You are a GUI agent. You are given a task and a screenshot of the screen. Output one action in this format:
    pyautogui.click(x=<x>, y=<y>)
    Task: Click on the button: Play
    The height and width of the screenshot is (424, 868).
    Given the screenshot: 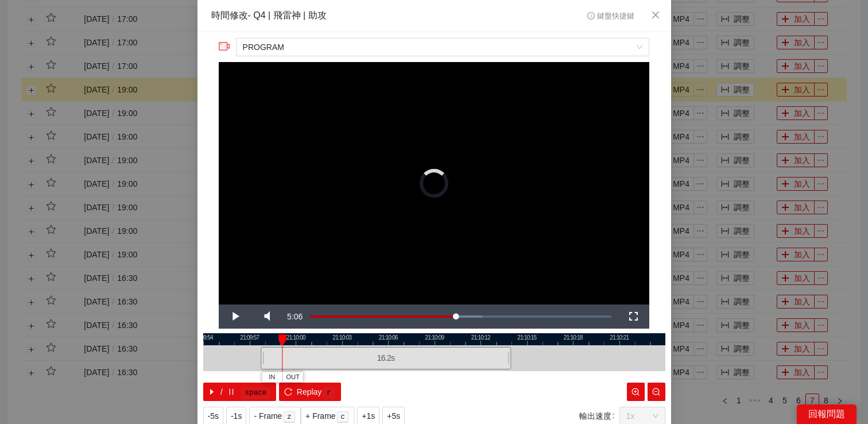 What is the action you would take?
    pyautogui.click(x=235, y=316)
    